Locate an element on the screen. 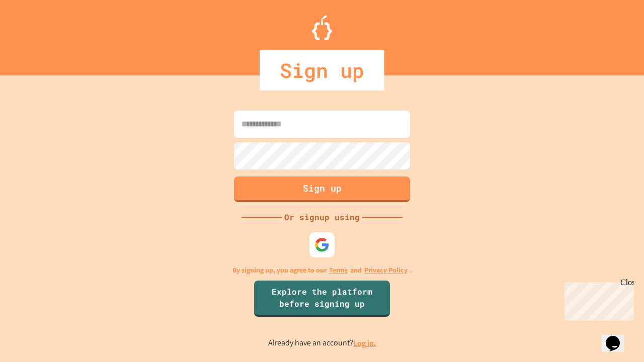  a: Log in. is located at coordinates (365, 343).